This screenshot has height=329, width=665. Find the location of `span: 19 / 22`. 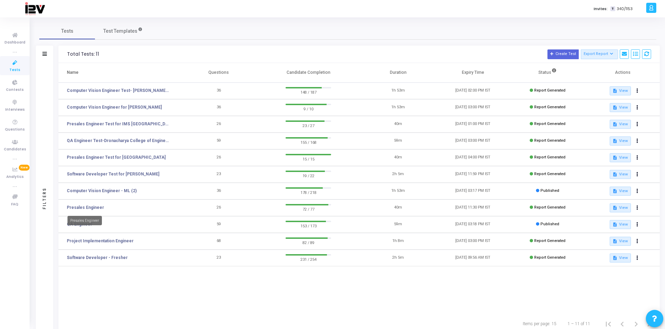

span: 19 / 22 is located at coordinates (308, 175).